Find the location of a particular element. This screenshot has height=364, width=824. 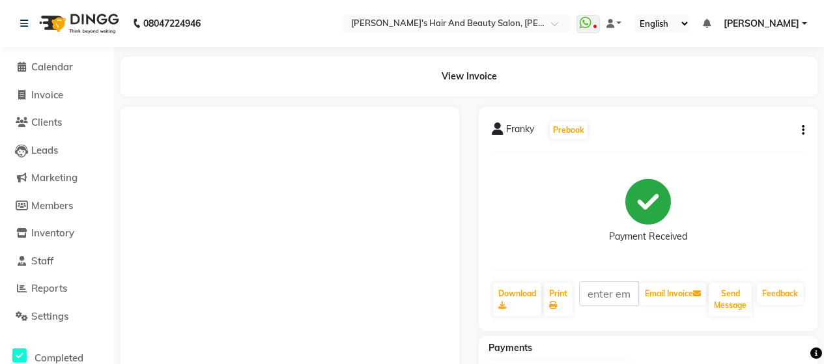

a: Clients is located at coordinates (57, 122).